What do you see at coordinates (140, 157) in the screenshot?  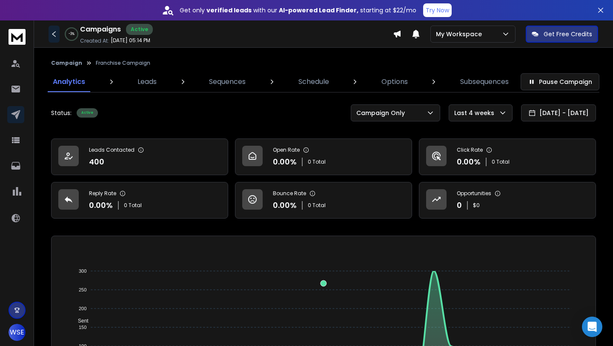 I see `a: Leads Contacted400` at bounding box center [140, 157].